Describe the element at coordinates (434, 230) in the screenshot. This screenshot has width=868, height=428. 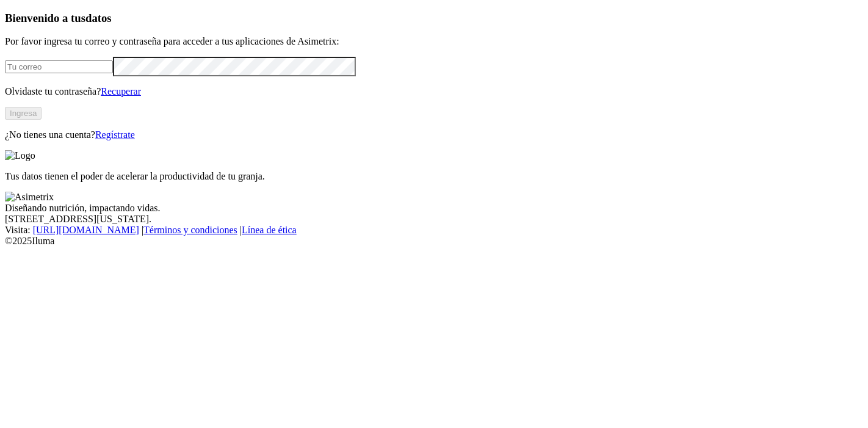
I see `div: Visita : | |` at that location.